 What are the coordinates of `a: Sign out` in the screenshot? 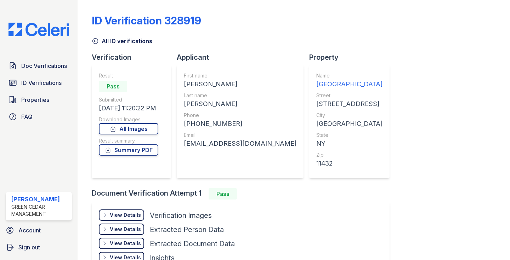 It's located at (39, 247).